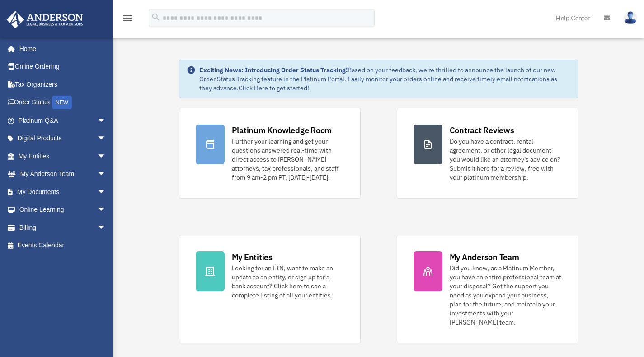  Describe the element at coordinates (63, 156) in the screenshot. I see `a: My Entitiesarrow_drop_down` at that location.